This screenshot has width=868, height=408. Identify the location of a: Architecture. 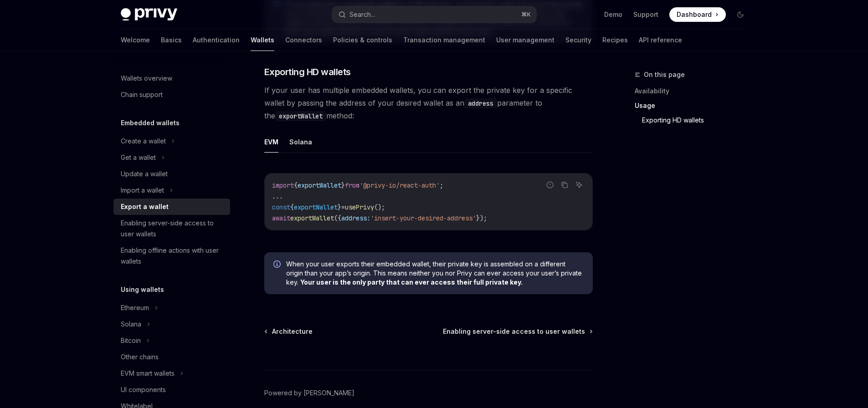
(289, 331).